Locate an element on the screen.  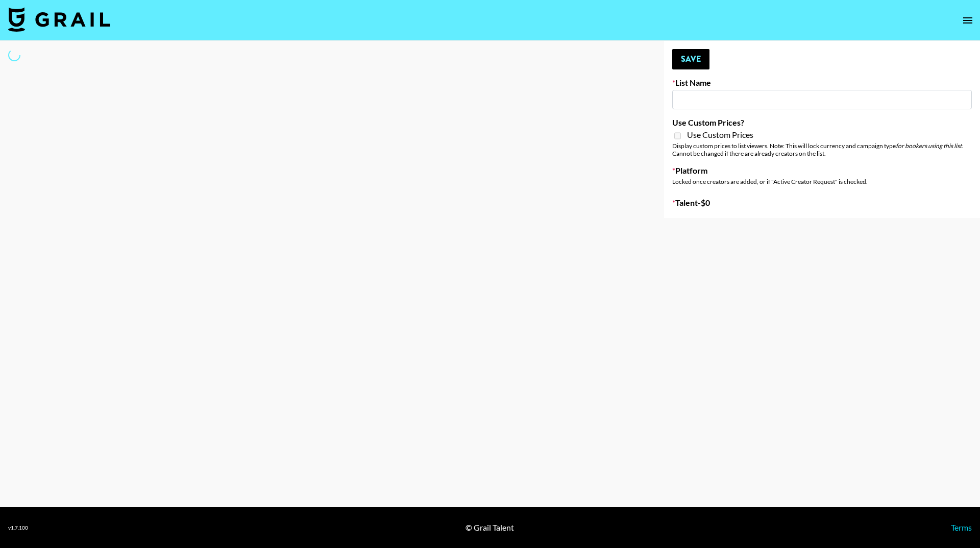
img: Grail Talent is located at coordinates (59, 19).